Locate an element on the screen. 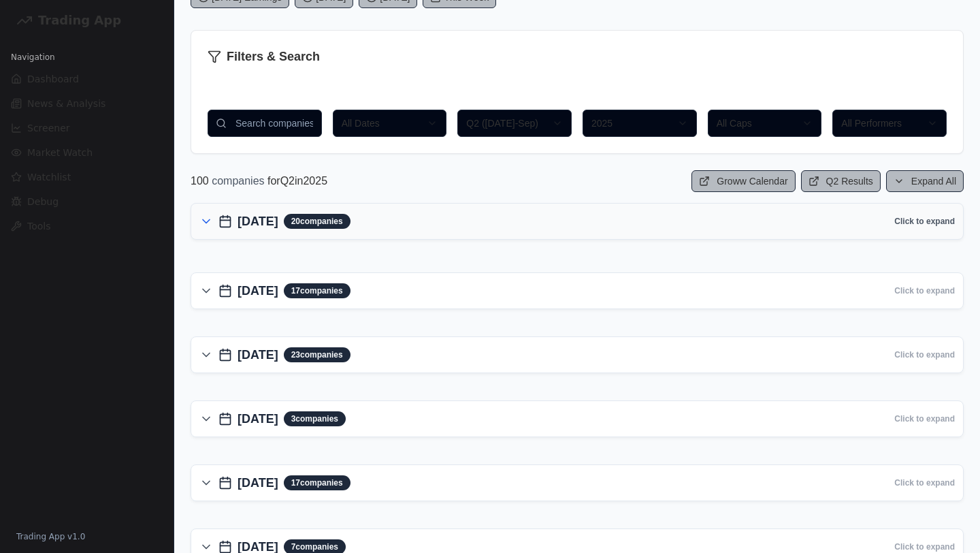 The width and height of the screenshot is (980, 553). span: 100 is located at coordinates (200, 181).